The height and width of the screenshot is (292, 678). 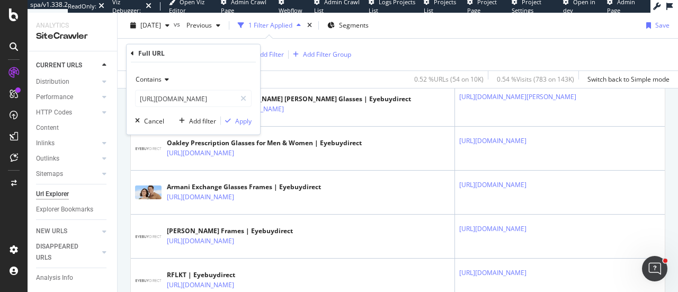 I want to click on div: Url Explorer, so click(x=52, y=194).